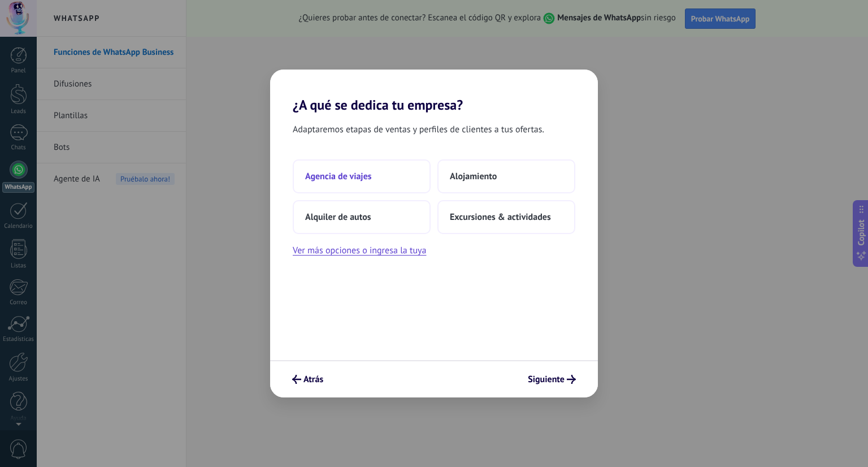 The image size is (868, 467). Describe the element at coordinates (307, 380) in the screenshot. I see `button: Atrás` at that location.